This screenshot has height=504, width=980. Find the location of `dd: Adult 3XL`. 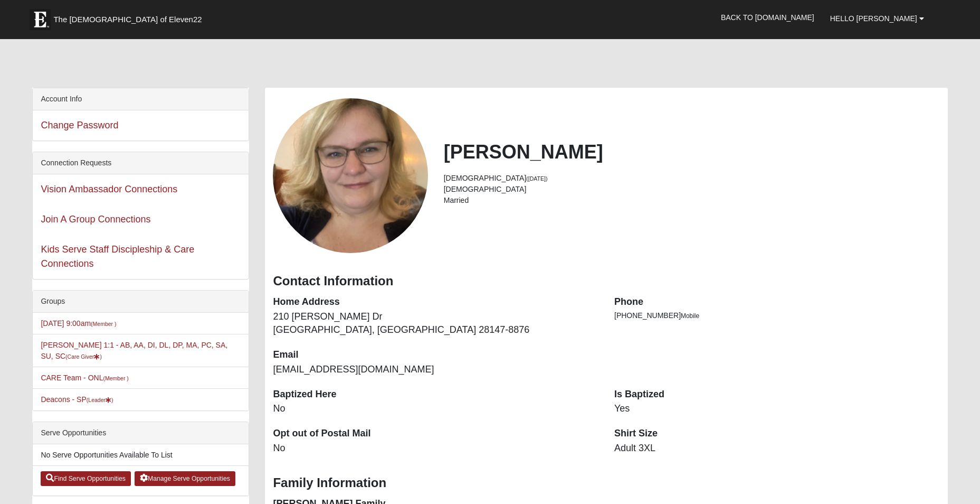

dd: Adult 3XL is located at coordinates (777, 449).